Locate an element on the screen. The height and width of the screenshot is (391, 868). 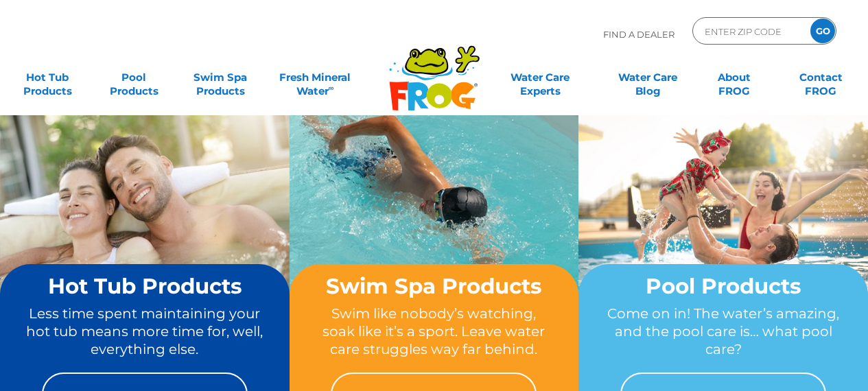
p: Come on in! The water’s amazing, and the pool care is… what pool care? is located at coordinates (723, 332).